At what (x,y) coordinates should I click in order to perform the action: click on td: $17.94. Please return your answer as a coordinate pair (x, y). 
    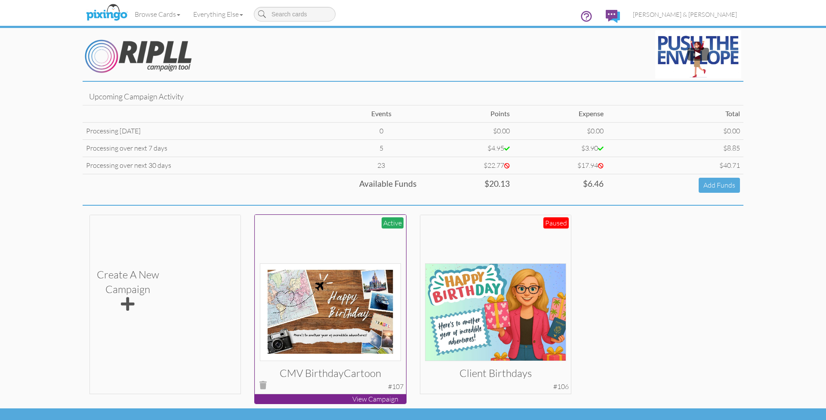
    Looking at the image, I should click on (560, 165).